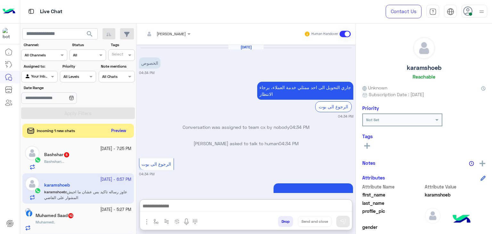 This screenshot has width=492, height=234. What do you see at coordinates (393, 194) in the screenshot?
I see `span: first_name` at bounding box center [393, 194].